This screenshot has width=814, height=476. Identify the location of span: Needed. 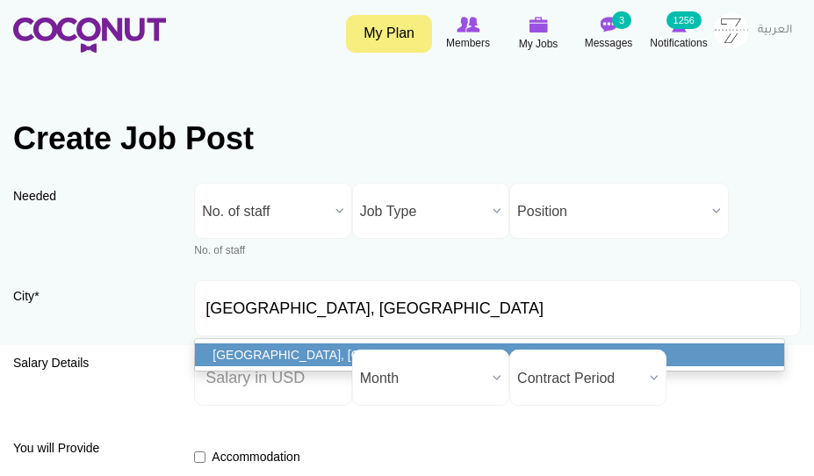
(34, 196).